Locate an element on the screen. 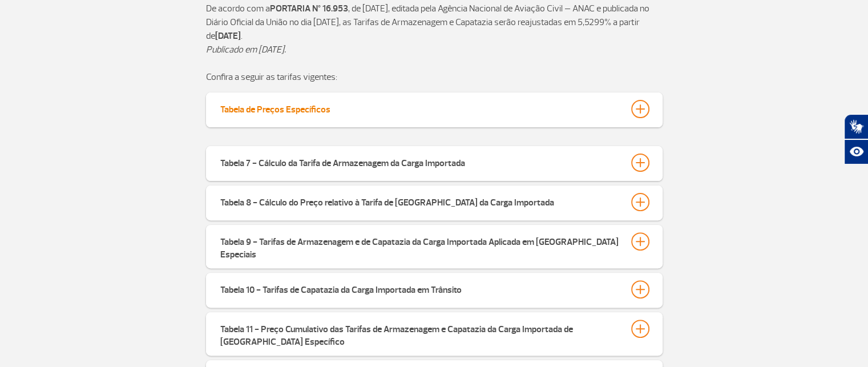 The image size is (868, 367). div: Plugin de acessibilidade da Hand Talk. is located at coordinates (856, 139).